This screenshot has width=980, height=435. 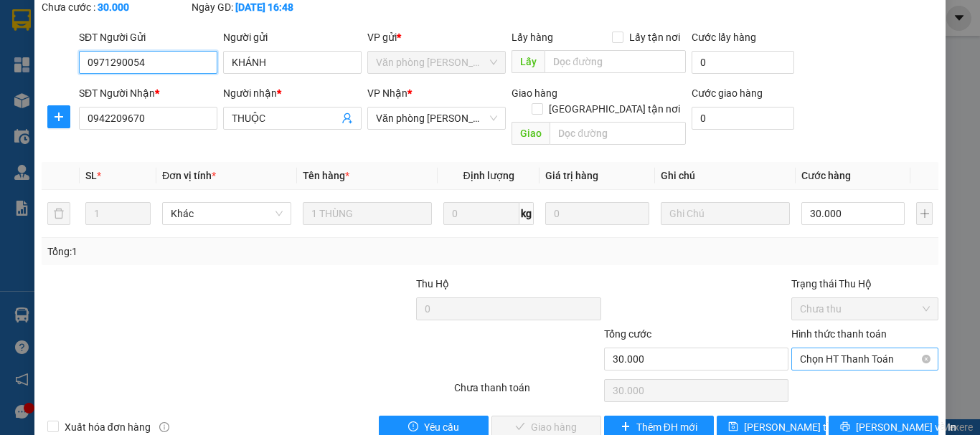 What do you see at coordinates (164, 427) in the screenshot?
I see `span: info-circle` at bounding box center [164, 427].